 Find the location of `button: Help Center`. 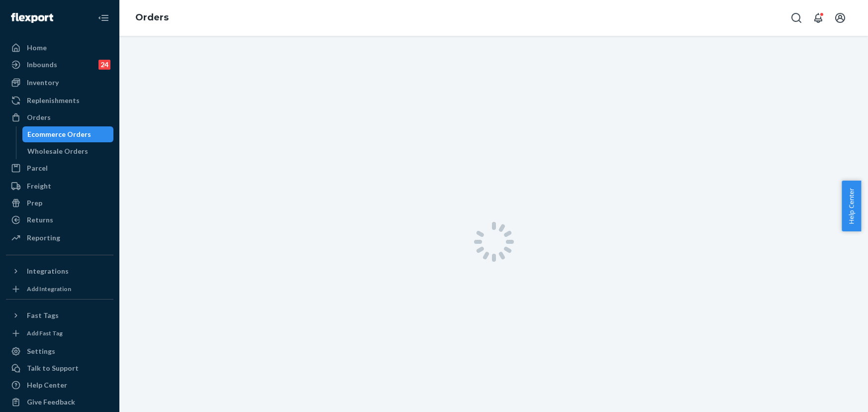

button: Help Center is located at coordinates (851, 206).